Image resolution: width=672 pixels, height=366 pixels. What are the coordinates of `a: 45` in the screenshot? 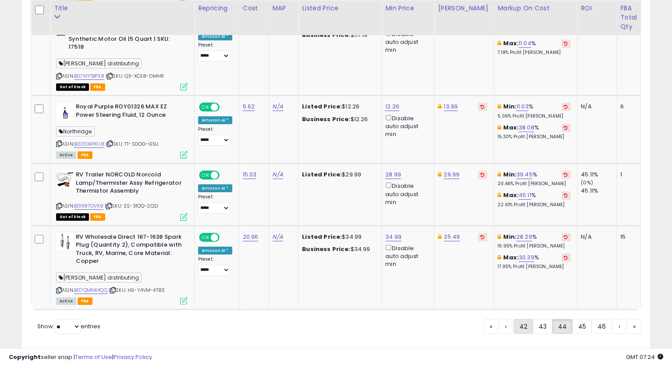 It's located at (582, 326).